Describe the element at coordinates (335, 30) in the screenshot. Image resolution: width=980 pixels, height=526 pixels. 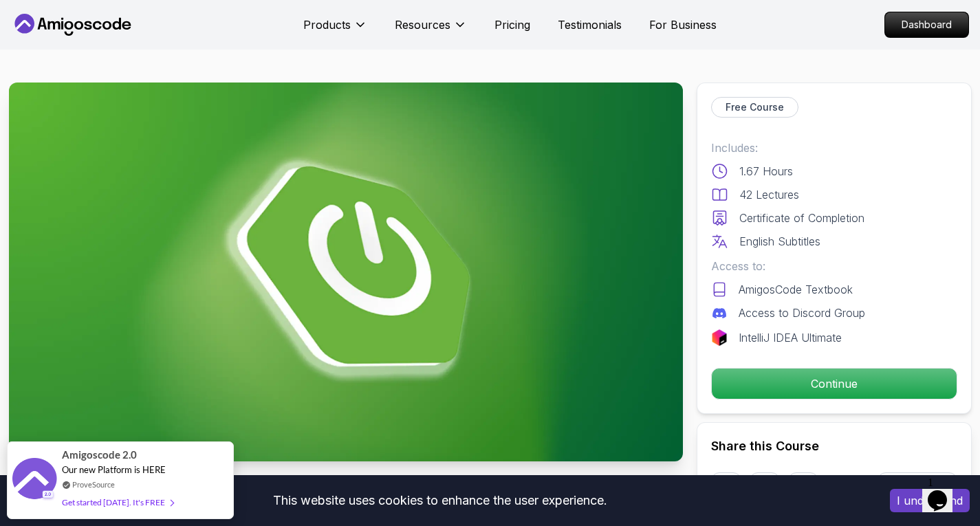
I see `button: Products` at that location.